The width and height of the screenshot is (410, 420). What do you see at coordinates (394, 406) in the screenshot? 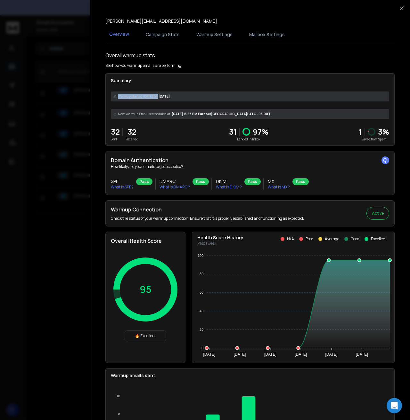
I see `div: Open Intercom Messenger` at bounding box center [394, 406].